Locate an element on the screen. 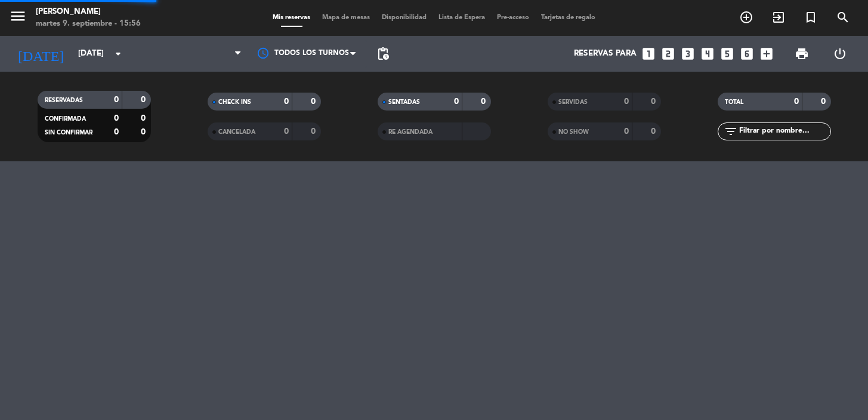 Image resolution: width=868 pixels, height=420 pixels. span: SIN CONFIRMAR is located at coordinates (69, 132).